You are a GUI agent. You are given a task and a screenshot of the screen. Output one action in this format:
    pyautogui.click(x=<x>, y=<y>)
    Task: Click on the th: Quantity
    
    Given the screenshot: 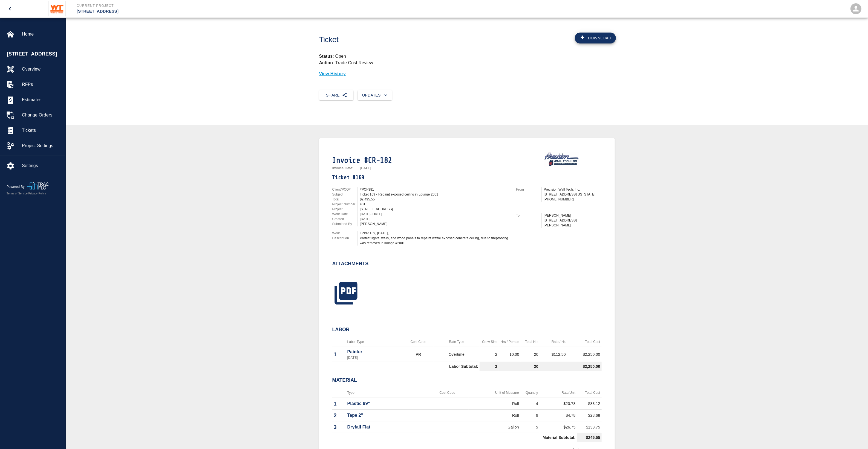 What is the action you would take?
    pyautogui.click(x=530, y=393)
    